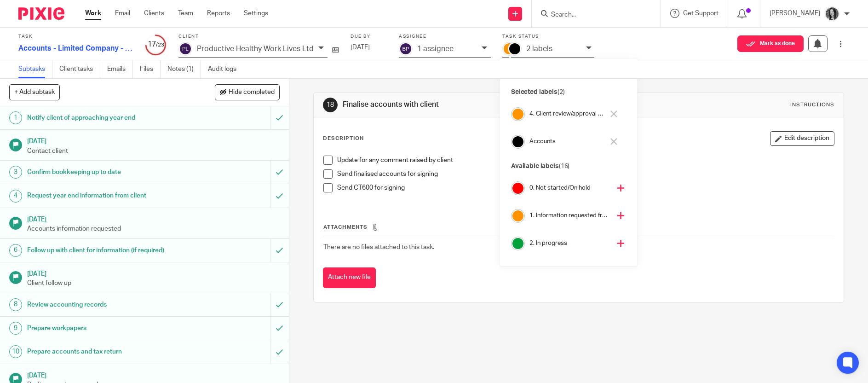  Describe the element at coordinates (701, 13) in the screenshot. I see `span: Get Support` at that location.